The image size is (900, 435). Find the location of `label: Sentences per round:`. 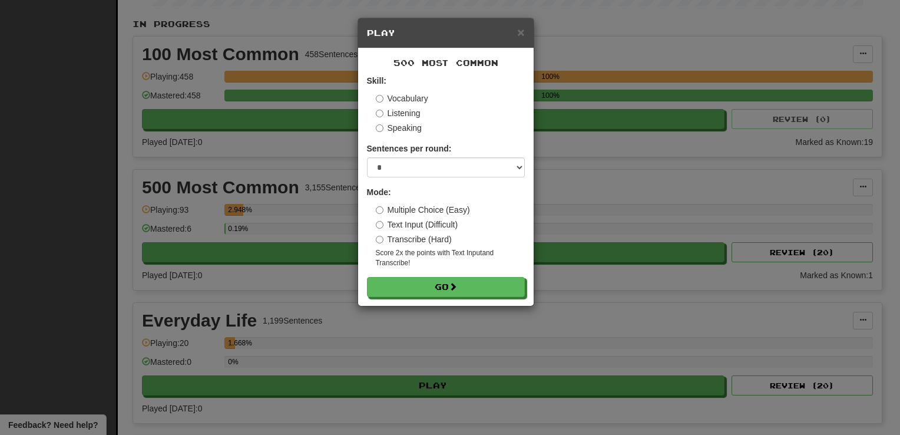

label: Sentences per round: is located at coordinates (409, 148).